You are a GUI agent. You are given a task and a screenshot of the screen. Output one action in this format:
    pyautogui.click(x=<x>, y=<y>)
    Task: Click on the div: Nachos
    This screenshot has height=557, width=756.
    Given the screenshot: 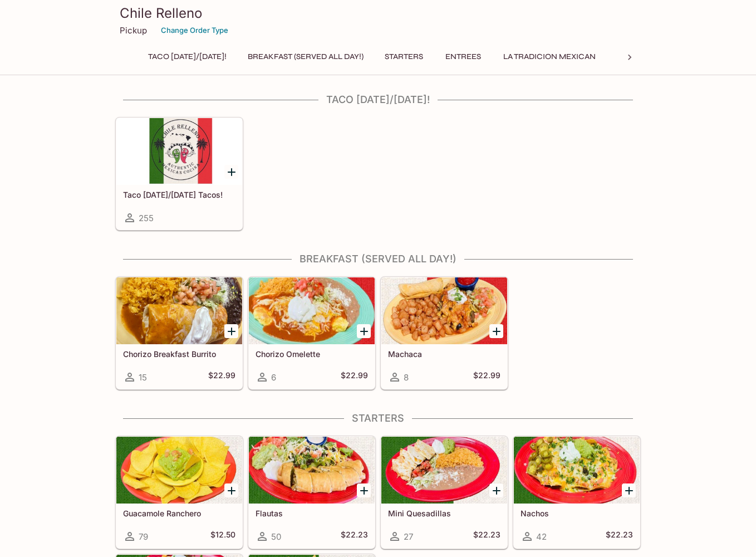 What is the action you would take?
    pyautogui.click(x=577, y=470)
    